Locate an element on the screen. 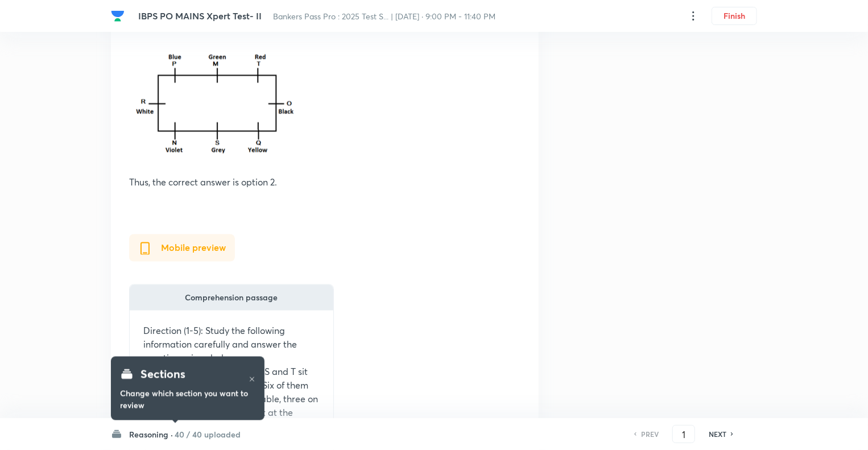 The image size is (868, 450). img: 04-09-25-05:24:03-PM is located at coordinates (219, 108).